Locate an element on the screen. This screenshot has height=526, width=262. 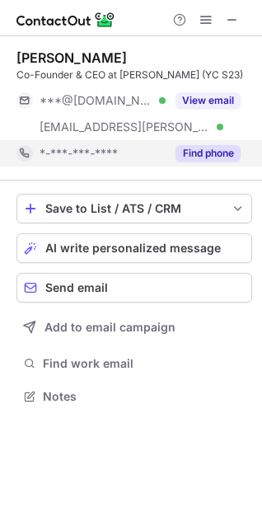
button: save-profile-one-click is located at coordinates (134, 209).